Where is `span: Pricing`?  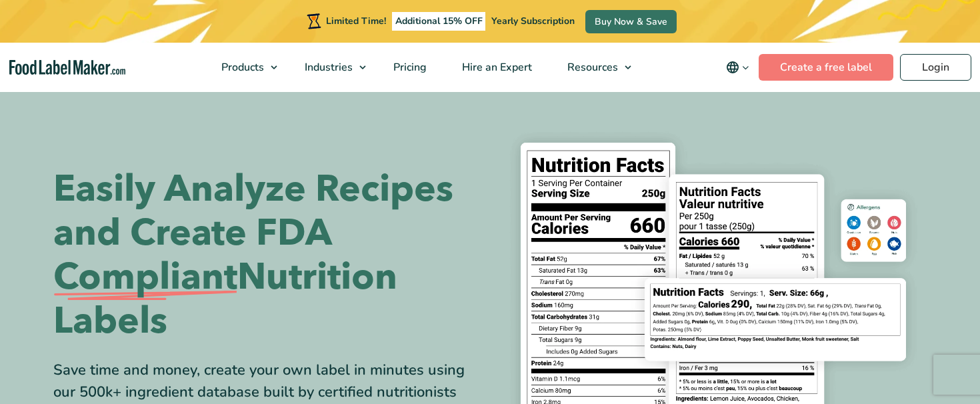 span: Pricing is located at coordinates (409, 67).